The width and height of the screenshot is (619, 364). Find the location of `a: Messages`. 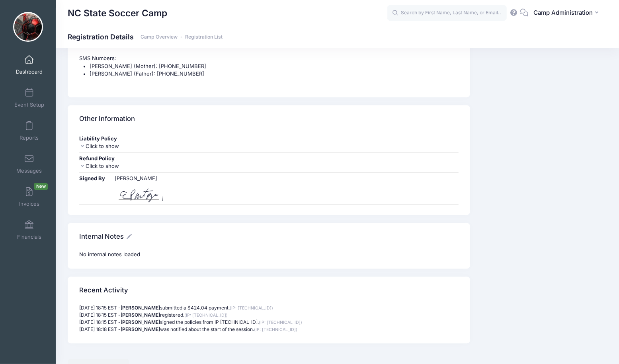

a: Messages is located at coordinates (29, 164).